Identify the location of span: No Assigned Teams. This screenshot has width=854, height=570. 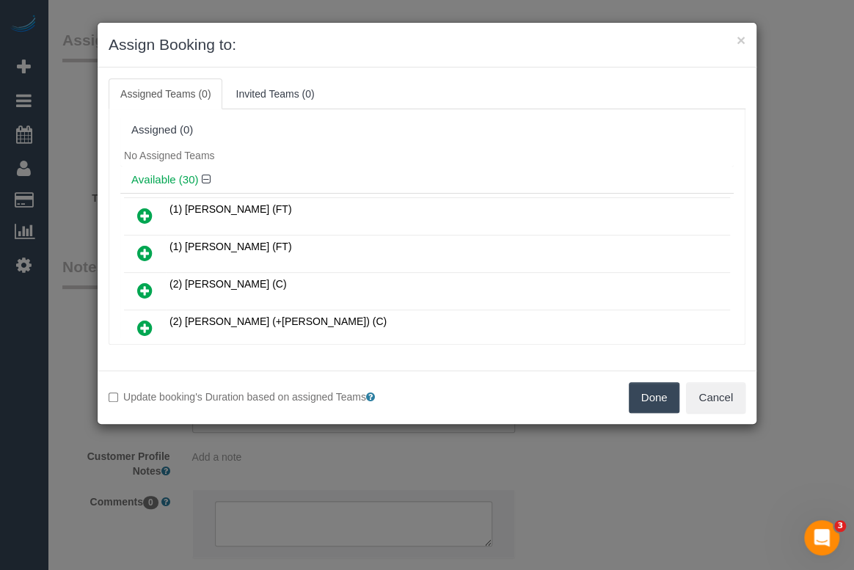
(169, 155).